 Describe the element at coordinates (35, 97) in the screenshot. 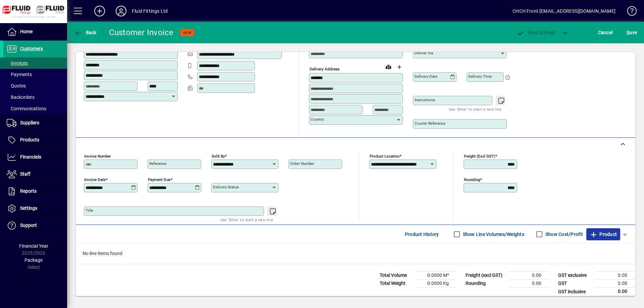

I see `a: Backorders` at that location.